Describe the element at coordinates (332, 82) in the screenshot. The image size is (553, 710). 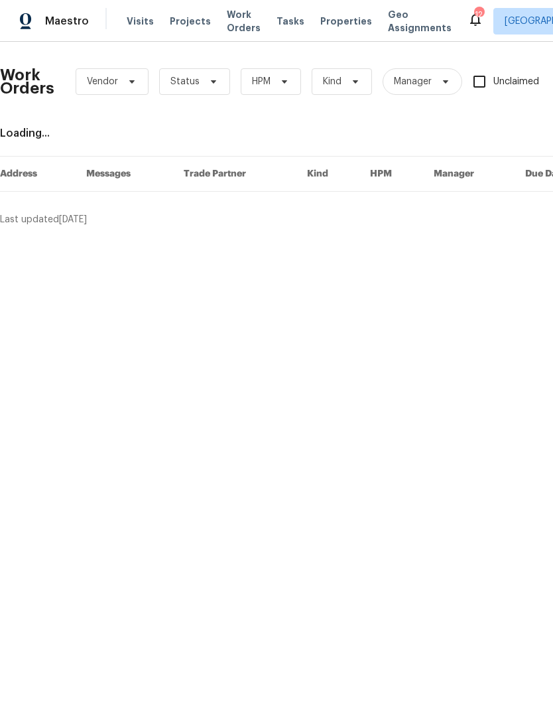
I see `span: Kind` at that location.